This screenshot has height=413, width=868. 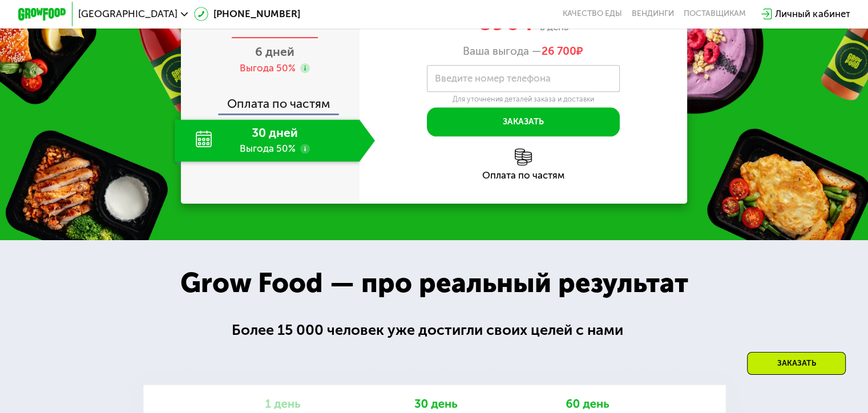 What do you see at coordinates (523, 100) in the screenshot?
I see `div: Для уточнения деталей заказа и доставки` at bounding box center [523, 100].